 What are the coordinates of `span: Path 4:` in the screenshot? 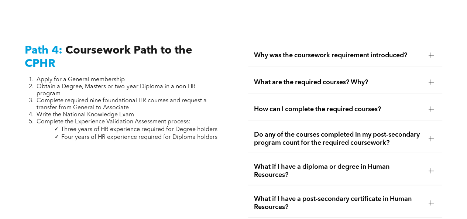 It's located at (44, 51).